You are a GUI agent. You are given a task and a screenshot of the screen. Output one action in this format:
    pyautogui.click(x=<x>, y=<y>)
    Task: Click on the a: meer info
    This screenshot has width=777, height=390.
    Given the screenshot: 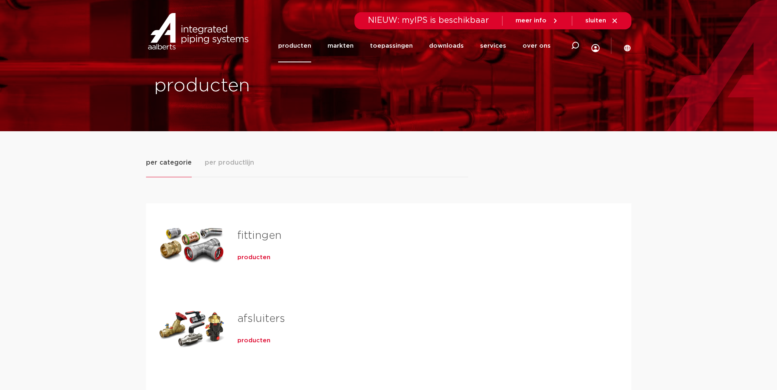 What is the action you would take?
    pyautogui.click(x=537, y=21)
    